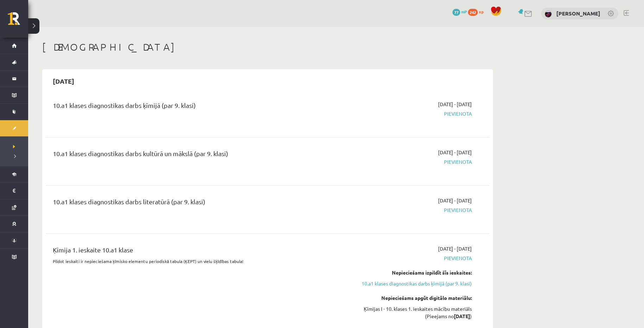 This screenshot has height=328, width=644. Describe the element at coordinates (456, 12) in the screenshot. I see `span: 77` at that location.